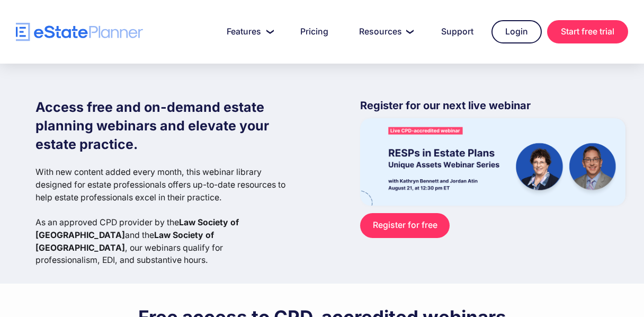  I want to click on a: Pricing, so click(314, 32).